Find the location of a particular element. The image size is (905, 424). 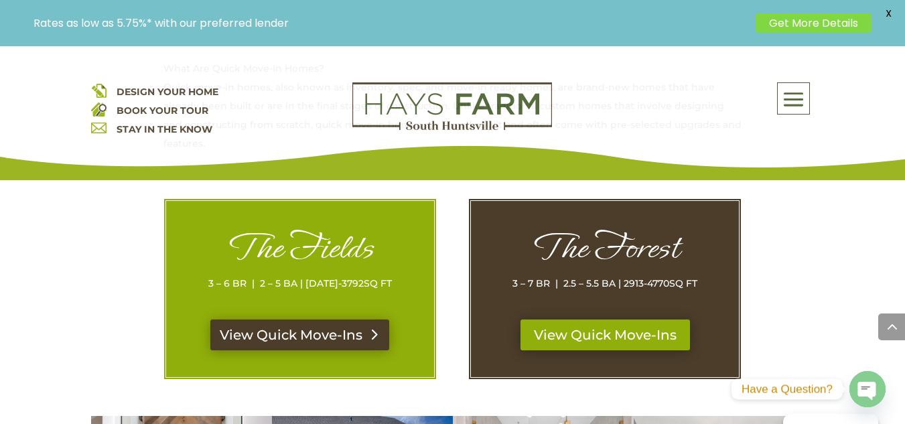

span: DESIGN YOUR HOME is located at coordinates (167, 92).